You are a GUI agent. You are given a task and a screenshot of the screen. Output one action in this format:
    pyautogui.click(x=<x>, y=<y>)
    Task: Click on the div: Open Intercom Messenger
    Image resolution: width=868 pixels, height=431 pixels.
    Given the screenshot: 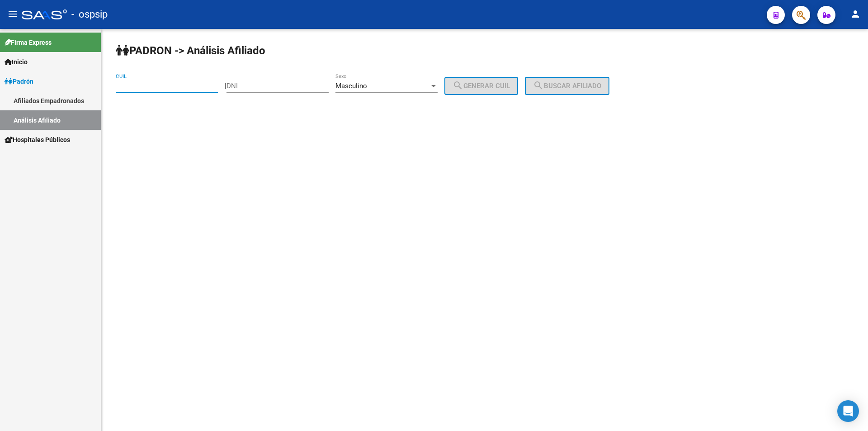 What is the action you would take?
    pyautogui.click(x=848, y=411)
    